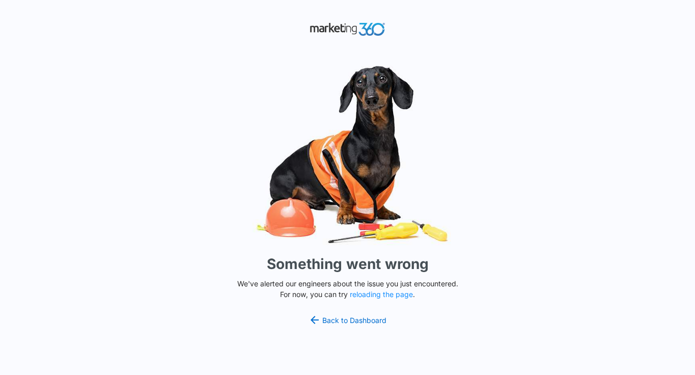  Describe the element at coordinates (348, 264) in the screenshot. I see `h1: Something went wrong` at that location.